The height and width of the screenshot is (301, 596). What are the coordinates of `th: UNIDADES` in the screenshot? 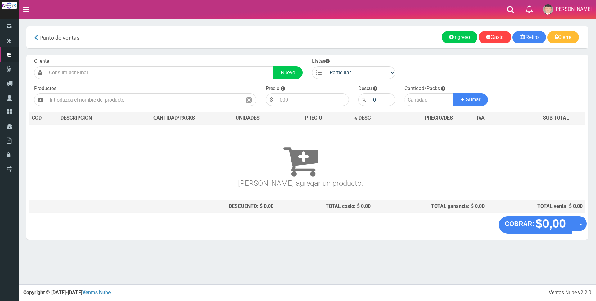 It's located at (247, 118).